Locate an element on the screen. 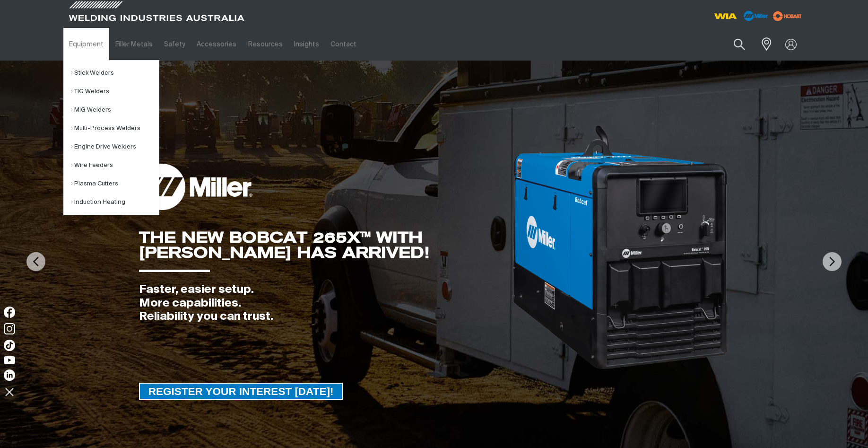 The image size is (868, 448). img: NextArrow is located at coordinates (832, 262).